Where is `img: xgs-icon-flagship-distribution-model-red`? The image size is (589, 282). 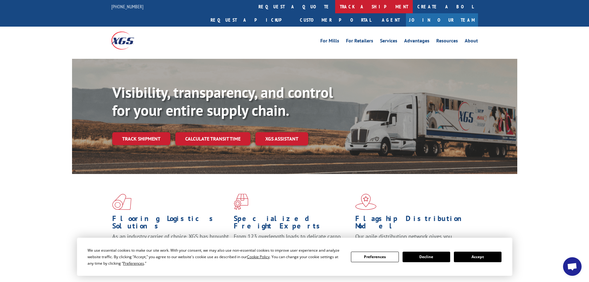 img: xgs-icon-flagship-distribution-model-red is located at coordinates (366, 202).